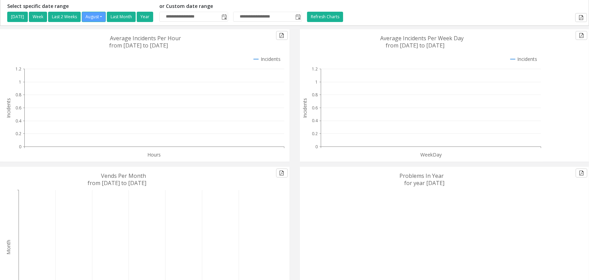 This screenshot has width=589, height=280. I want to click on h5: Select specific date range, so click(81, 6).